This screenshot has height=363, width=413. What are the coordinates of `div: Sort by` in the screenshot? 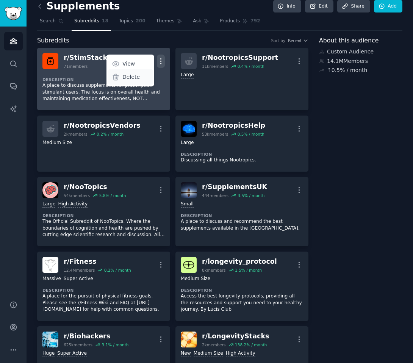 It's located at (278, 41).